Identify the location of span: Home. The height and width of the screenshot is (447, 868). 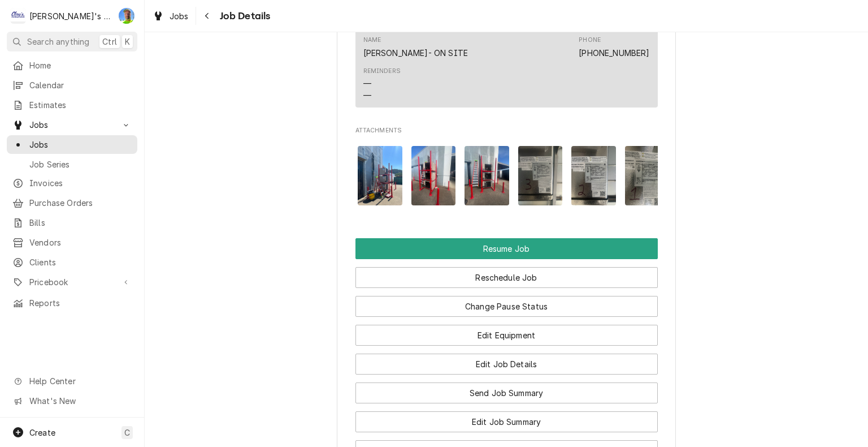
(80, 65).